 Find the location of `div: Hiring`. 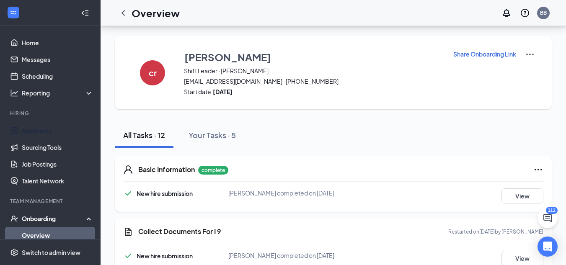

div: Hiring is located at coordinates (51, 113).